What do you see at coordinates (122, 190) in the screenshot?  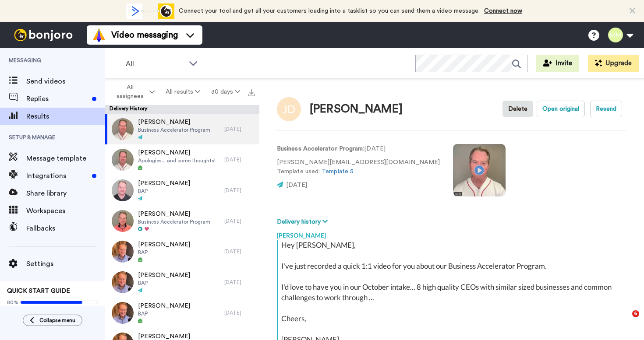 I see `img: f9a1e324-c8c7-4048-83d6-9f91b00c71e4-thumb.jpg` at bounding box center [122, 190].